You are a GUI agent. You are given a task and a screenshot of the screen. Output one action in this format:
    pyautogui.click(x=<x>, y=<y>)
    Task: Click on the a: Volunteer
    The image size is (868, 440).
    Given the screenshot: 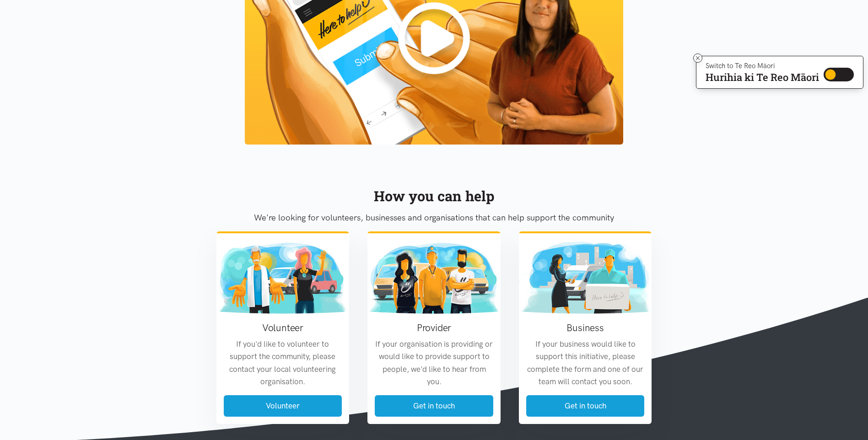 What is the action you would take?
    pyautogui.click(x=283, y=406)
    